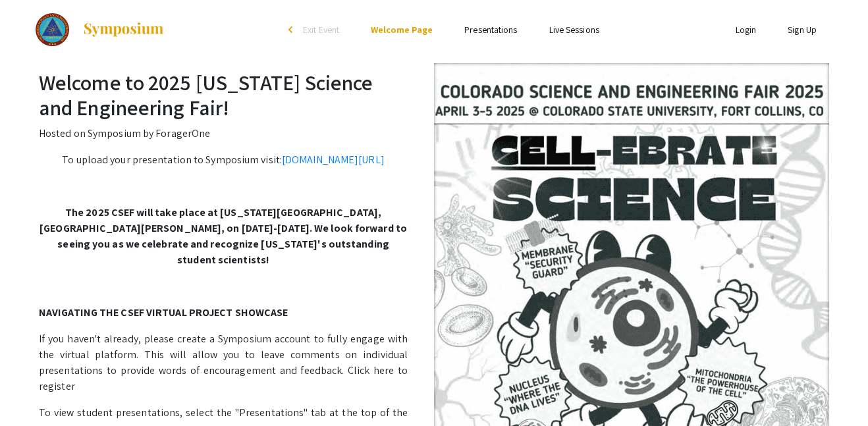 This screenshot has height=426, width=868. I want to click on p: If you haven't already, please create a Symposium account to fully engage with the virtual platfo..., so click(434, 363).